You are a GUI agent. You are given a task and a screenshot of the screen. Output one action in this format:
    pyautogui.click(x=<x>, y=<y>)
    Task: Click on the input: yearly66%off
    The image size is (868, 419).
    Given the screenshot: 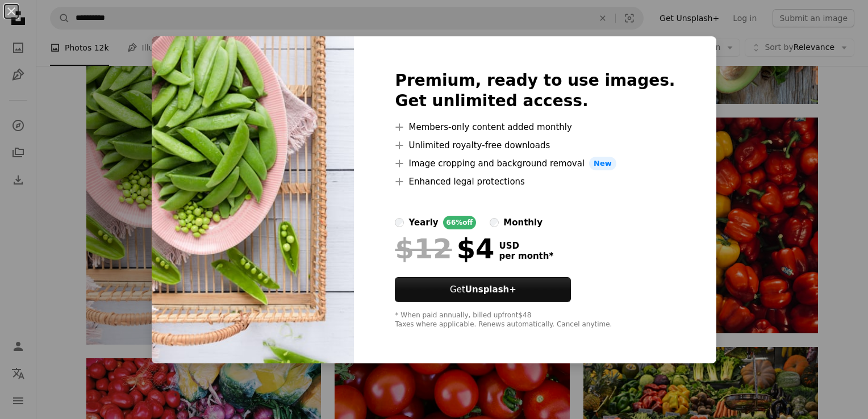 What is the action you would take?
    pyautogui.click(x=400, y=223)
    